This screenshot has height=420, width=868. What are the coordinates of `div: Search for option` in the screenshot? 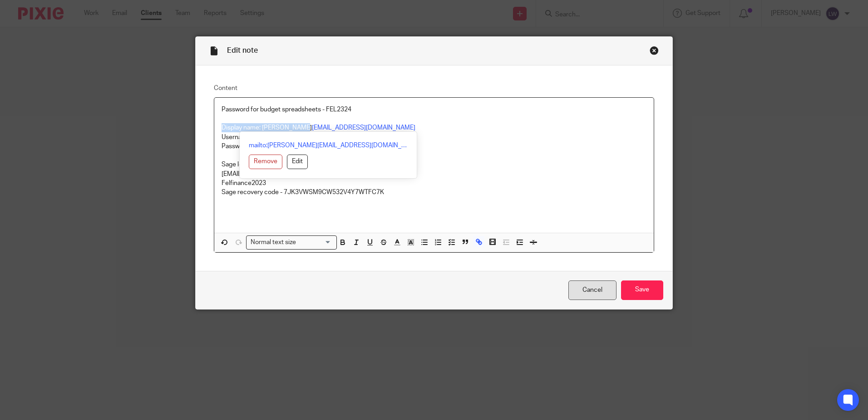 It's located at (291, 242).